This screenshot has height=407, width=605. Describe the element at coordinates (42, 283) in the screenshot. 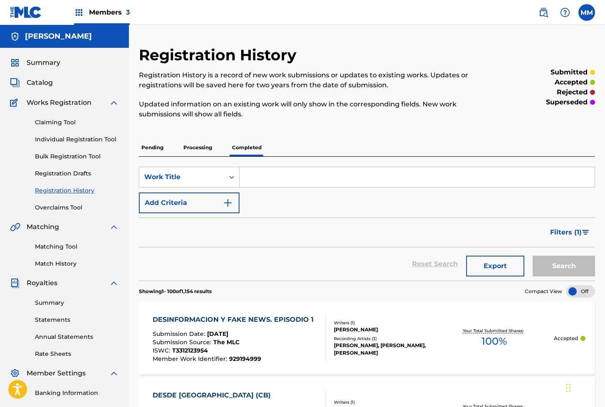

I see `span: Royalties` at that location.